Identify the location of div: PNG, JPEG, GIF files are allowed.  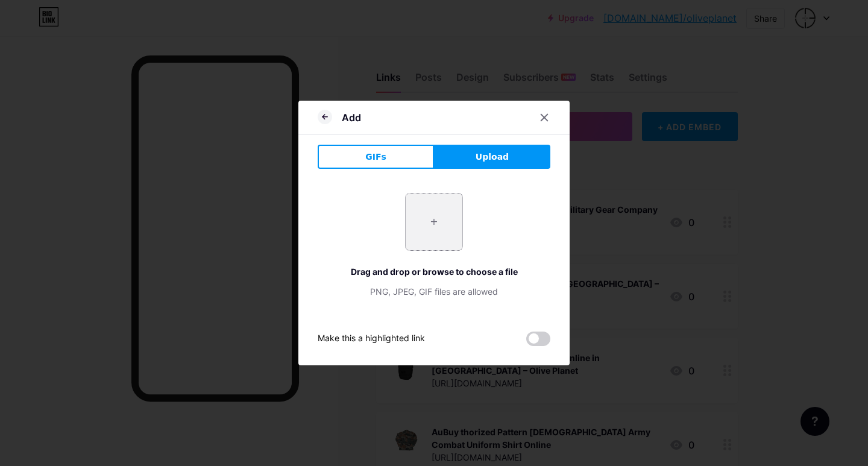
(434, 291).